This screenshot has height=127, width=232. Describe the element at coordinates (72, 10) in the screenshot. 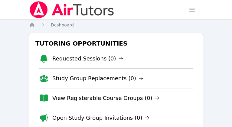

I see `img: Air Tutors` at that location.